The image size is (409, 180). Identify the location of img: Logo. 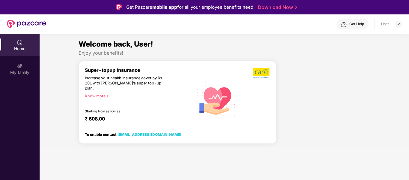
(119, 7).